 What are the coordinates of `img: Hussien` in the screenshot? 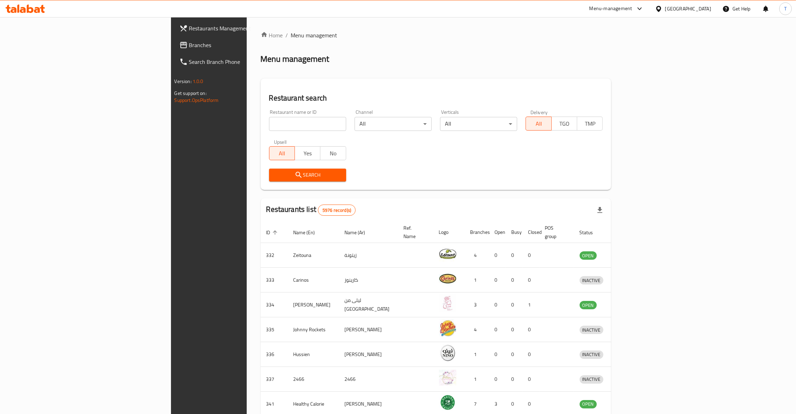 It's located at (448, 353).